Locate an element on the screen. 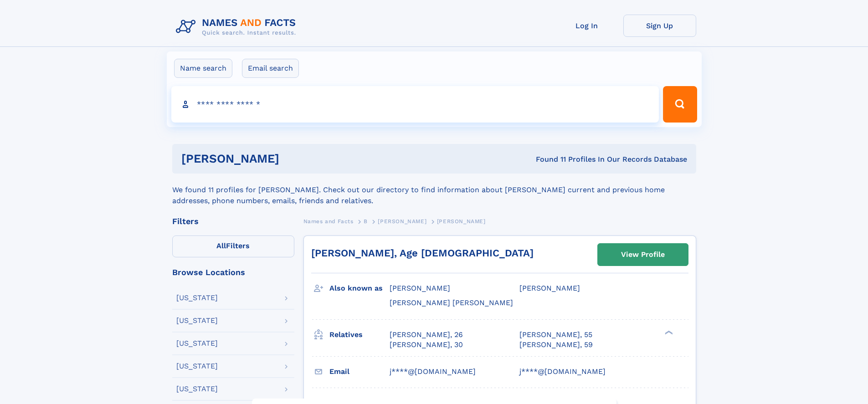  div: View Profile is located at coordinates (643, 254).